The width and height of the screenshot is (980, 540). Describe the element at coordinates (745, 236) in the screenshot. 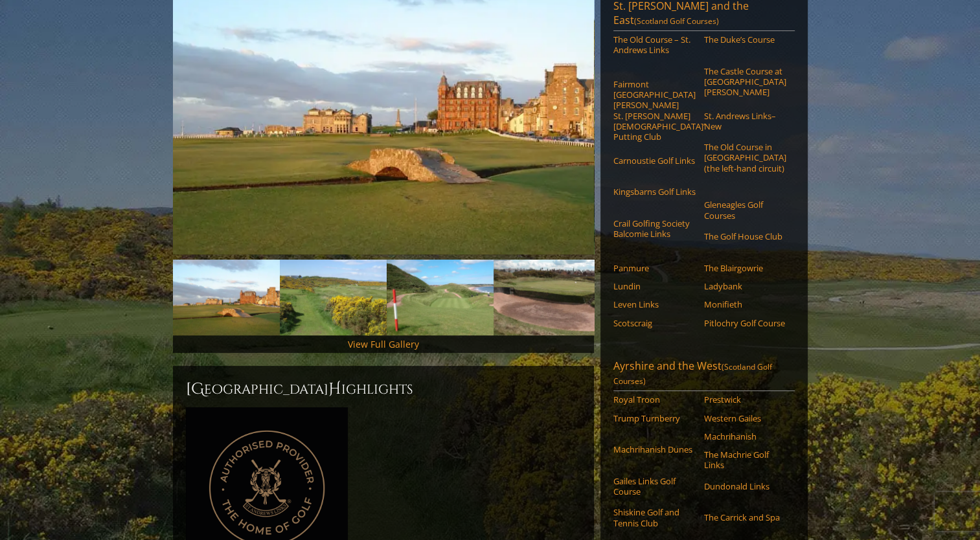

I see `a: The Golf House Club` at that location.